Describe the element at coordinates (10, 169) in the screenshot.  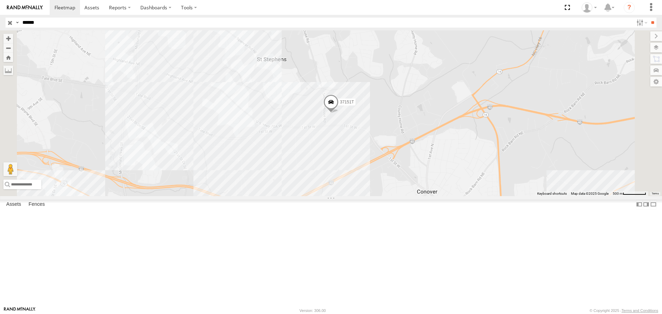
I see `button: Drag Pegman onto the map to open Street View` at that location.